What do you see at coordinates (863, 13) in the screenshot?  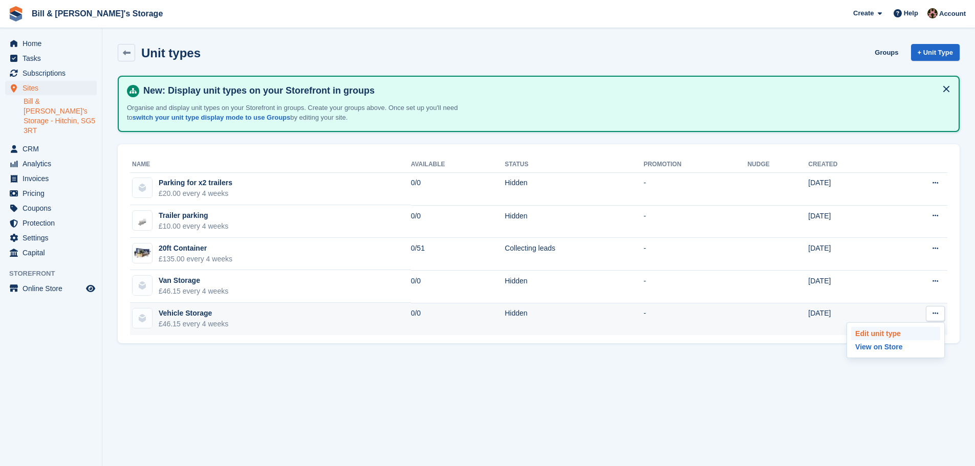 I see `span: Create` at bounding box center [863, 13].